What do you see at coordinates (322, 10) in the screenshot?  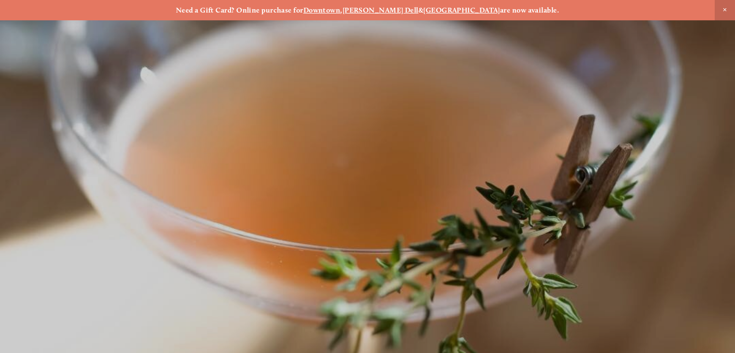 I see `strong: Downtown` at bounding box center [322, 10].